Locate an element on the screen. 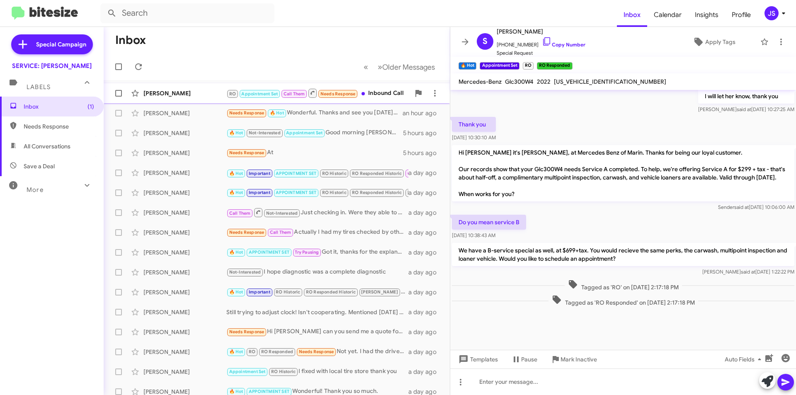 Image resolution: width=796 pixels, height=395 pixels. span: Auto Fields is located at coordinates (745, 360).